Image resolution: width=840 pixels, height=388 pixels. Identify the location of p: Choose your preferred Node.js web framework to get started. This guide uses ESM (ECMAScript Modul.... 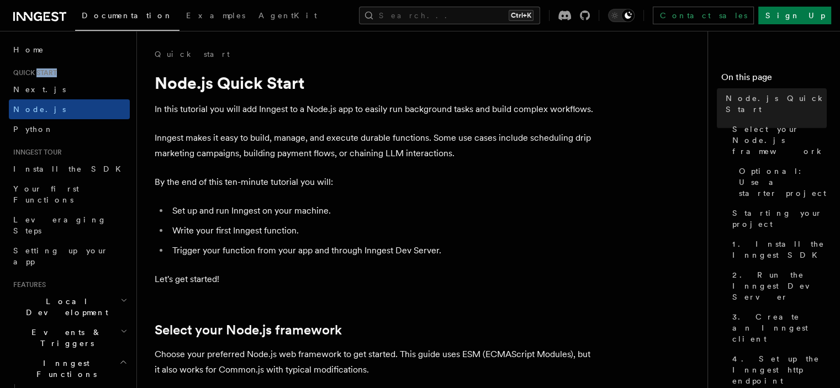
(375, 362).